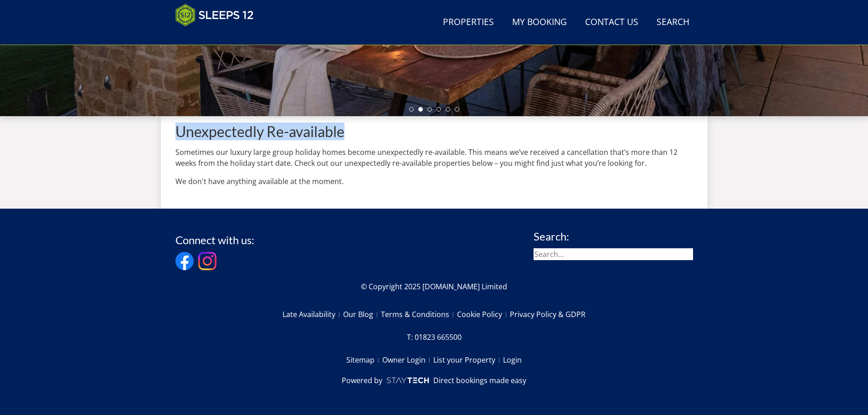 Image resolution: width=868 pixels, height=415 pixels. Describe the element at coordinates (434, 337) in the screenshot. I see `a: T: 01823 665500` at that location.